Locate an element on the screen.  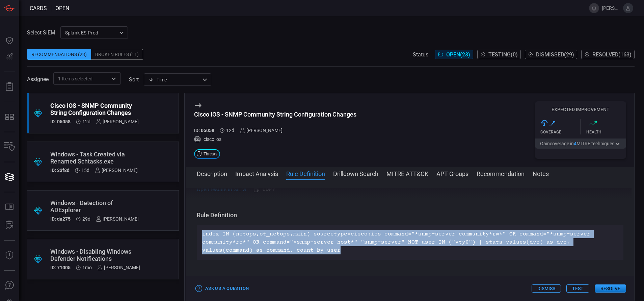
label: Select SIEM is located at coordinates (41, 32).